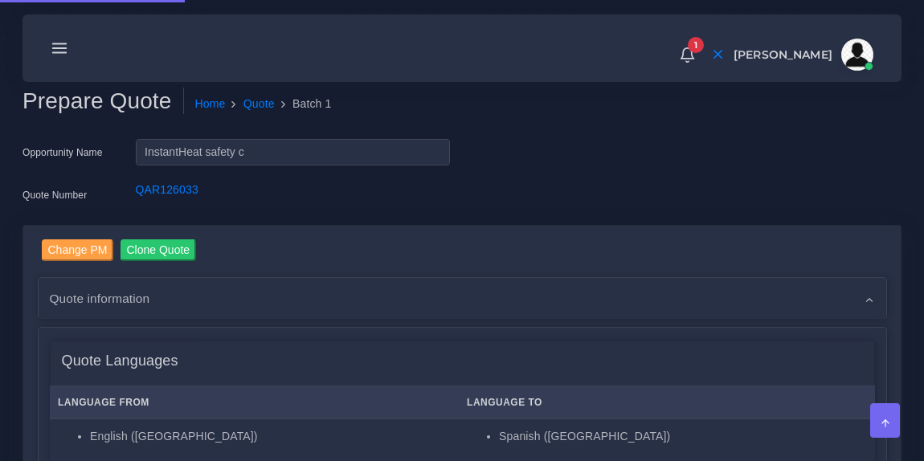 The height and width of the screenshot is (461, 924). Describe the element at coordinates (857, 55) in the screenshot. I see `img: avatar` at that location.